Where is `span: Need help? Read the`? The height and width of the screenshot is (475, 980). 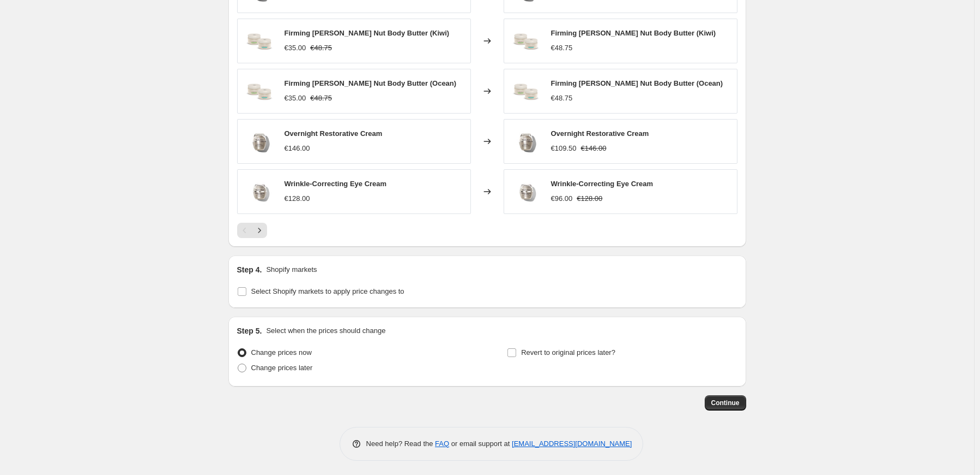 span: Need help? Read the is located at coordinates (400, 443).